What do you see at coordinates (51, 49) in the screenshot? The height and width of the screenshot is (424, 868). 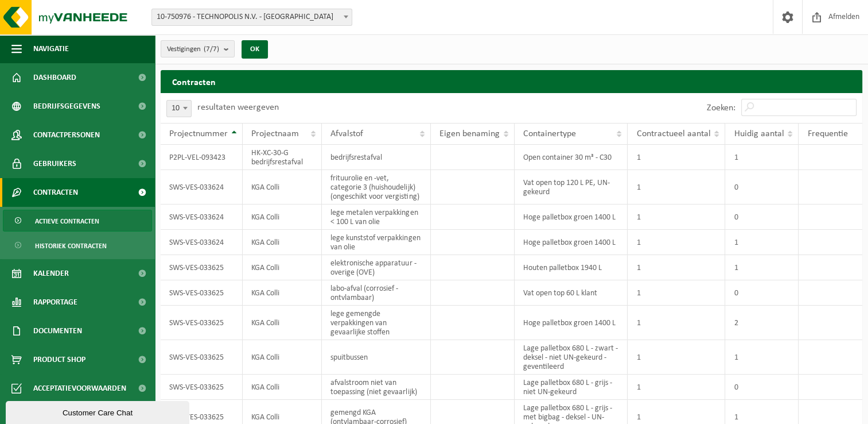 I see `span: Navigatie` at bounding box center [51, 49].